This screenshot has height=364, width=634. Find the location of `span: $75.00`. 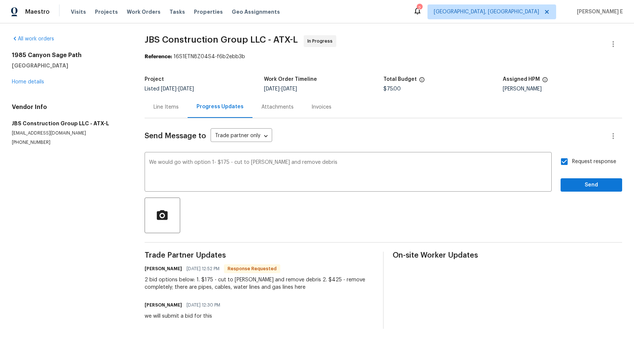

span: $75.00 is located at coordinates (392, 89).